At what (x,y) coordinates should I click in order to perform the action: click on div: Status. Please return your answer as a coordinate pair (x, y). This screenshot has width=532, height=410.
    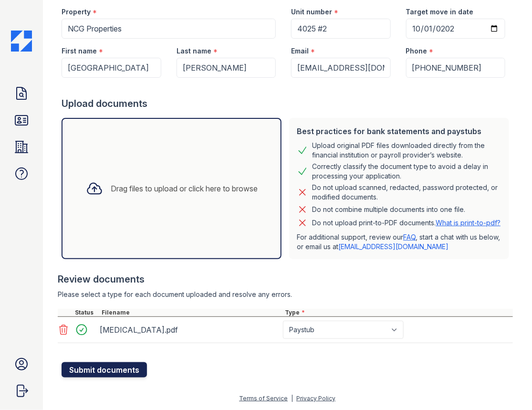
    Looking at the image, I should click on (86, 313).